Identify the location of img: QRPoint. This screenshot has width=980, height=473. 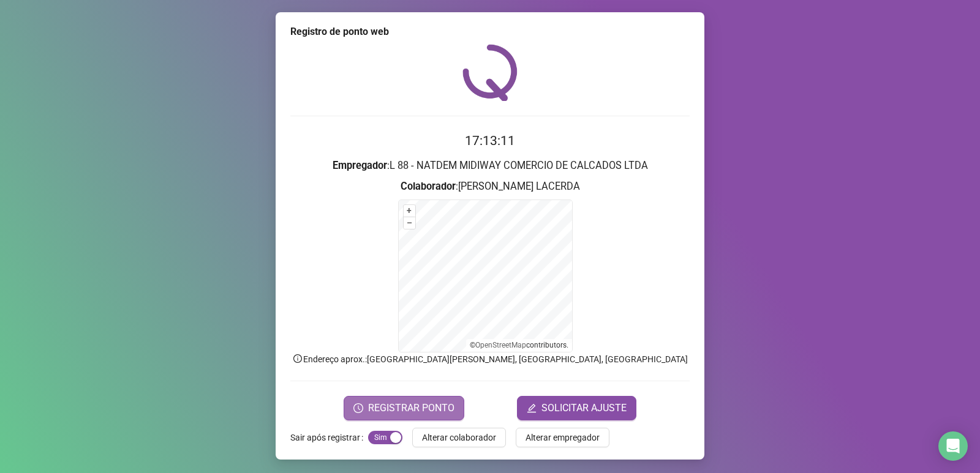
(490, 72).